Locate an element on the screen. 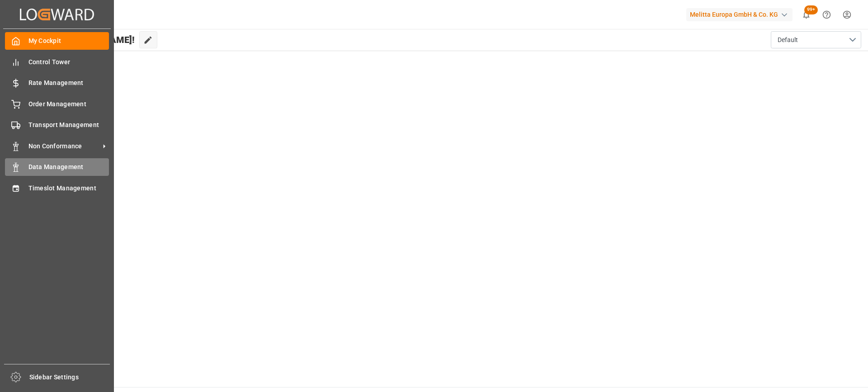  a: Transport Management is located at coordinates (57, 125).